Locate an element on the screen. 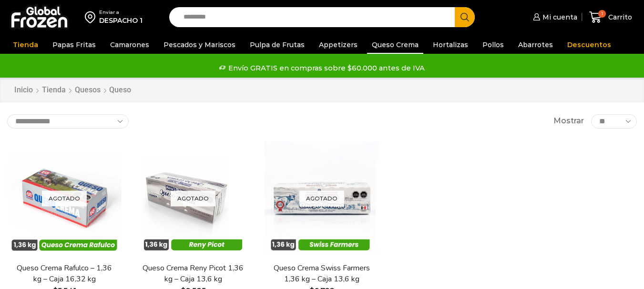 The height and width of the screenshot is (289, 644). a: Appetizers is located at coordinates (338, 45).